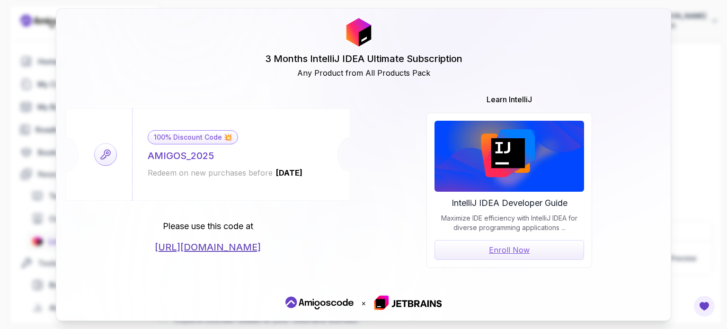  I want to click on p: Maximize IDE efficiency with IntelliJ IDEA for diverse programming applications ..., so click(509, 223).